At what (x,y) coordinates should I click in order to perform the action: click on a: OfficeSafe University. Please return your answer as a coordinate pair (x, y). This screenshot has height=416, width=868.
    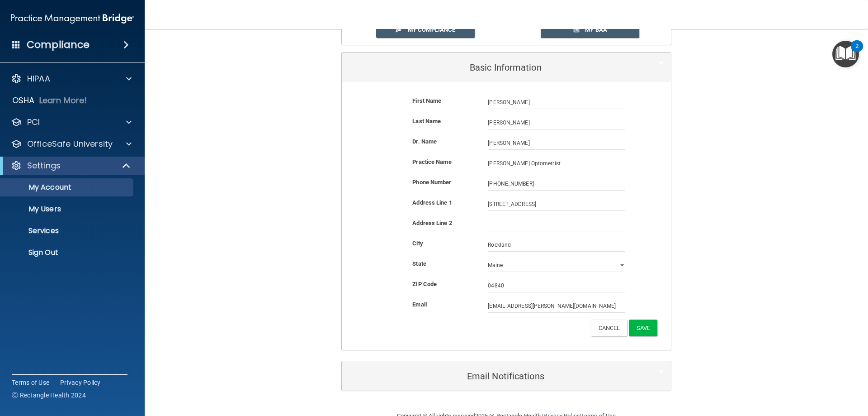
    Looking at the image, I should click on (71, 144).